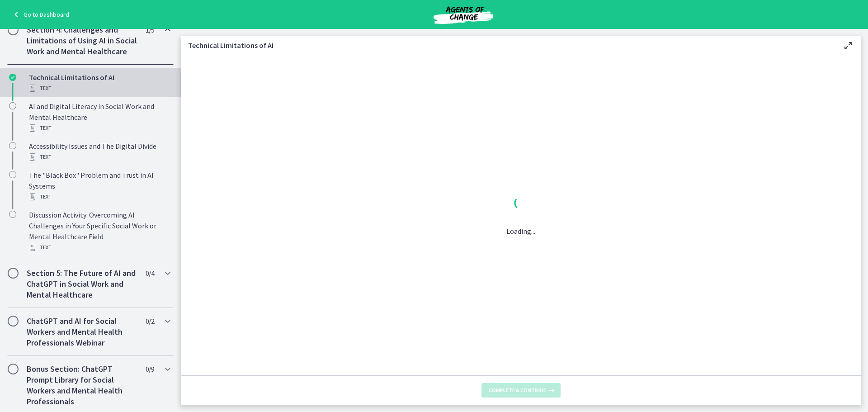 The width and height of the screenshot is (868, 412). I want to click on div: AI and Digital Literacy in Social Work and Mental Healthcare, so click(99, 117).